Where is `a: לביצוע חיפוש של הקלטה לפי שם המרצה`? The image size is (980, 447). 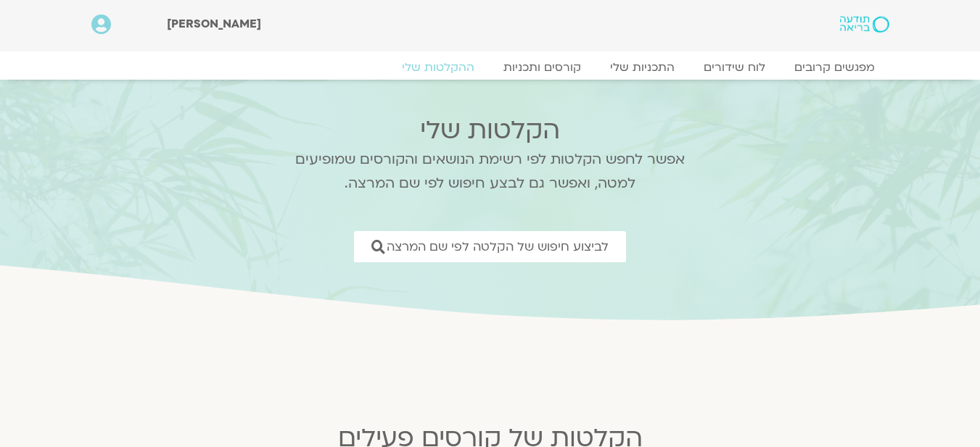
a: לביצוע חיפוש של הקלטה לפי שם המרצה is located at coordinates (489, 247).